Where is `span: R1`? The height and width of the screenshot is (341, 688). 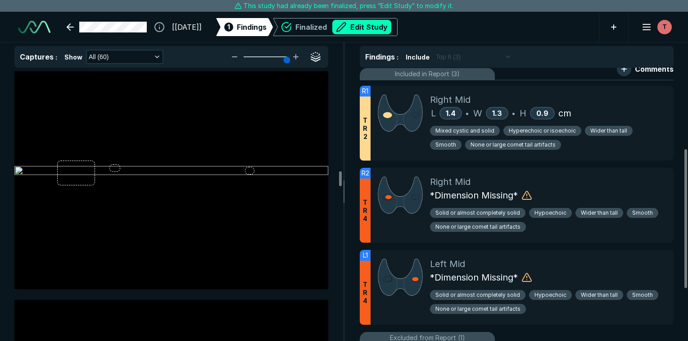 span: R1 is located at coordinates (365, 91).